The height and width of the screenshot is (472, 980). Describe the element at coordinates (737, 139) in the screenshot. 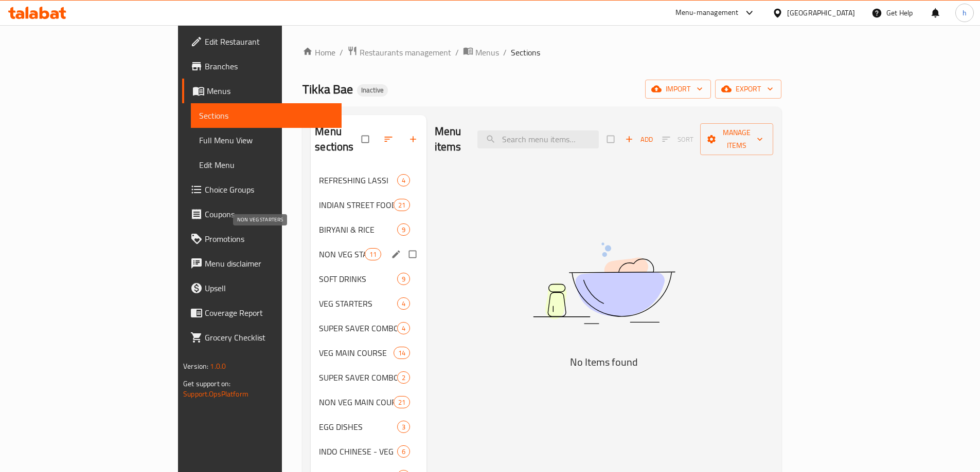

I see `span: Manage items` at that location.